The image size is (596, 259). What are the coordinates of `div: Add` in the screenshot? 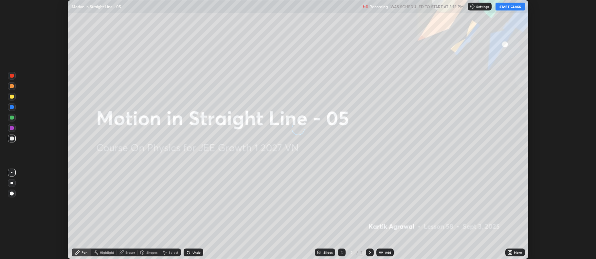 It's located at (388, 252).